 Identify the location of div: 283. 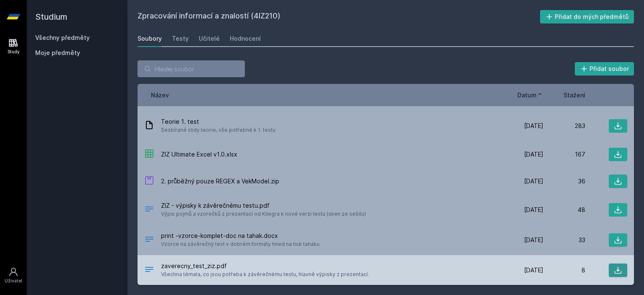
(564, 126).